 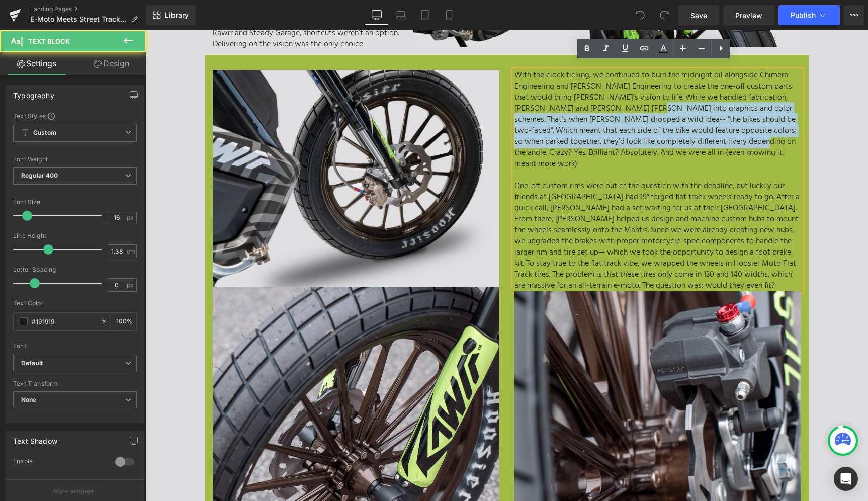 I want to click on span: em, so click(x=131, y=251).